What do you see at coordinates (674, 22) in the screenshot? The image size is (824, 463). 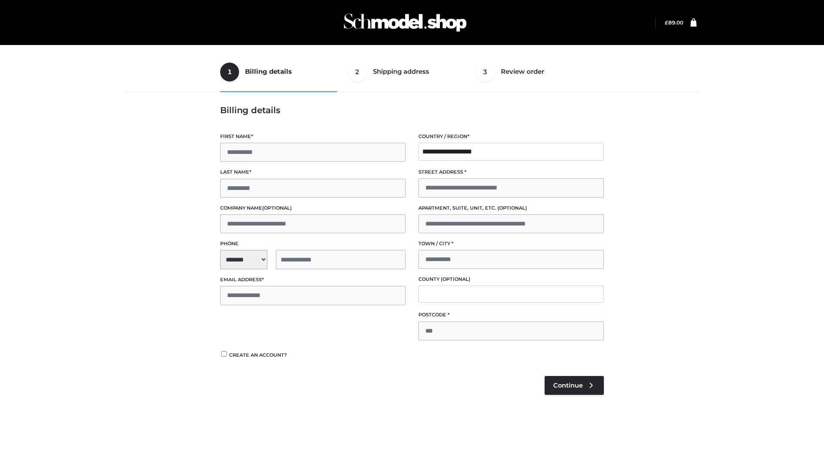 I see `a: £89.00` at bounding box center [674, 22].